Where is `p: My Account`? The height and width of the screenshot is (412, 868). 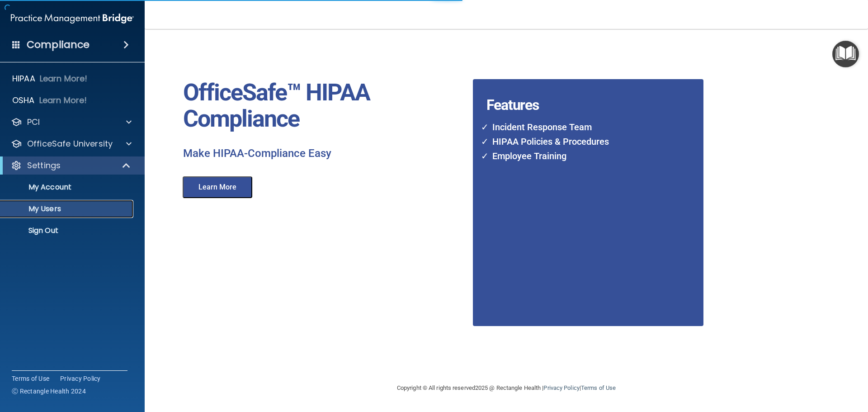 p: My Account is located at coordinates (67, 187).